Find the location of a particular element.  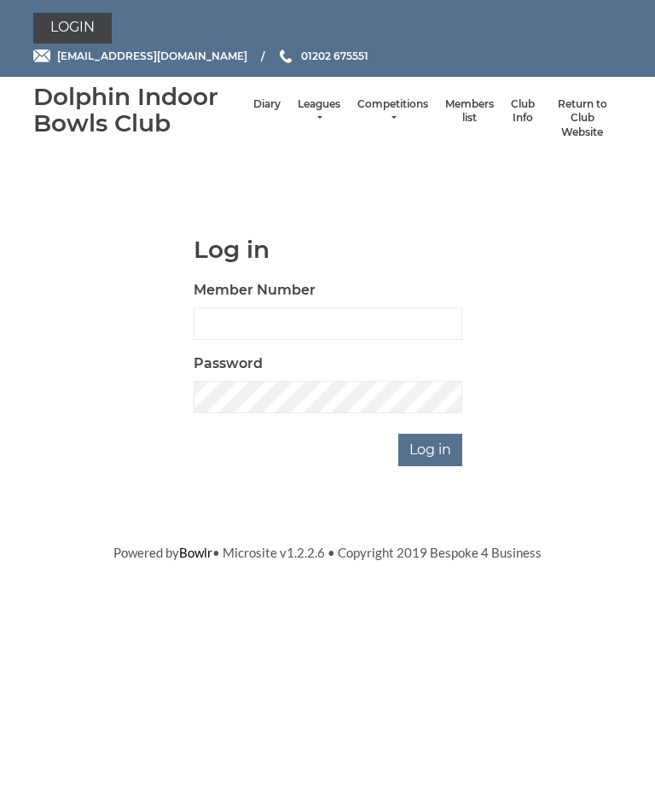

a: Return to Club Website is located at coordinates (582, 119).